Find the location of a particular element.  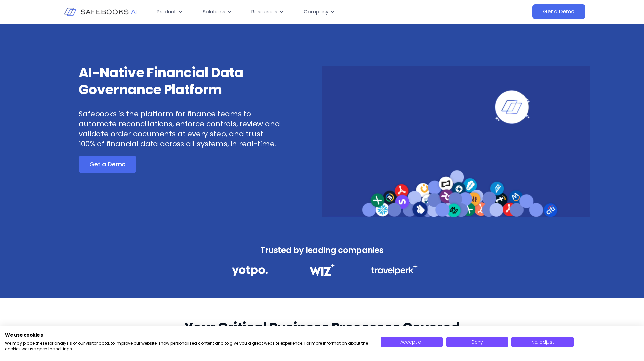

img: Financial Data Governance 3 is located at coordinates (394, 270).